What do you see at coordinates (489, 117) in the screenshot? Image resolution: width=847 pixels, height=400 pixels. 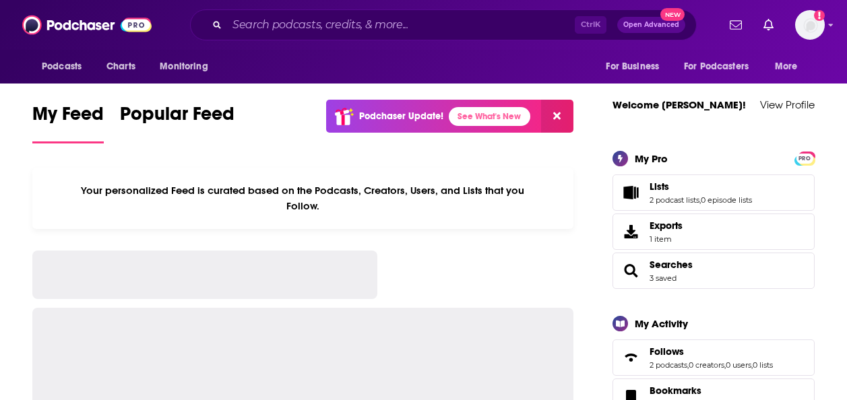 I see `a: See What's New` at bounding box center [489, 117].